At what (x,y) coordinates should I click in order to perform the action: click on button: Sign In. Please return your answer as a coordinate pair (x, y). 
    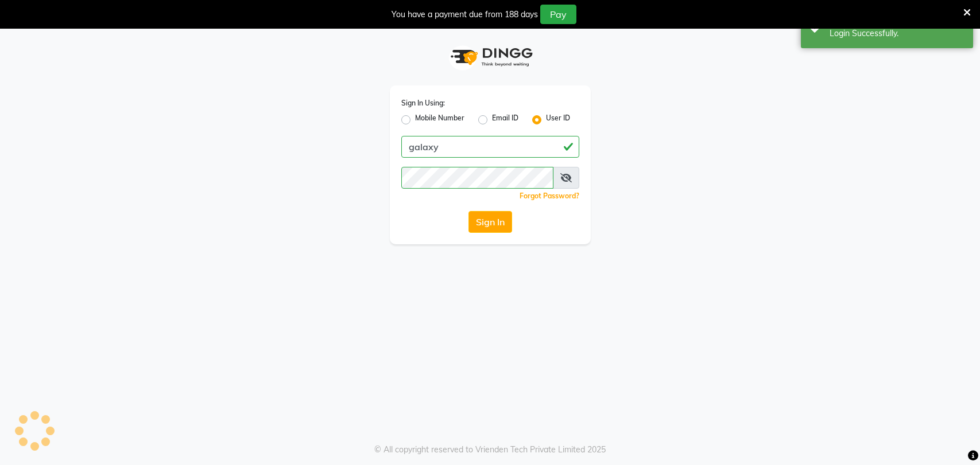
    Looking at the image, I should click on (490, 222).